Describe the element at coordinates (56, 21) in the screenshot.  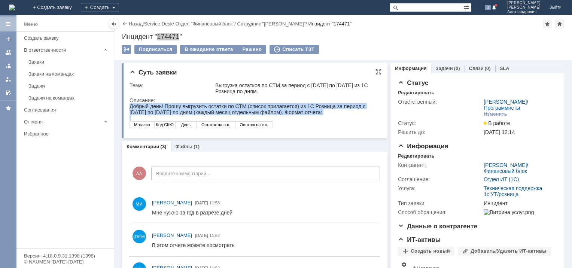
I see `td: День` at that location.